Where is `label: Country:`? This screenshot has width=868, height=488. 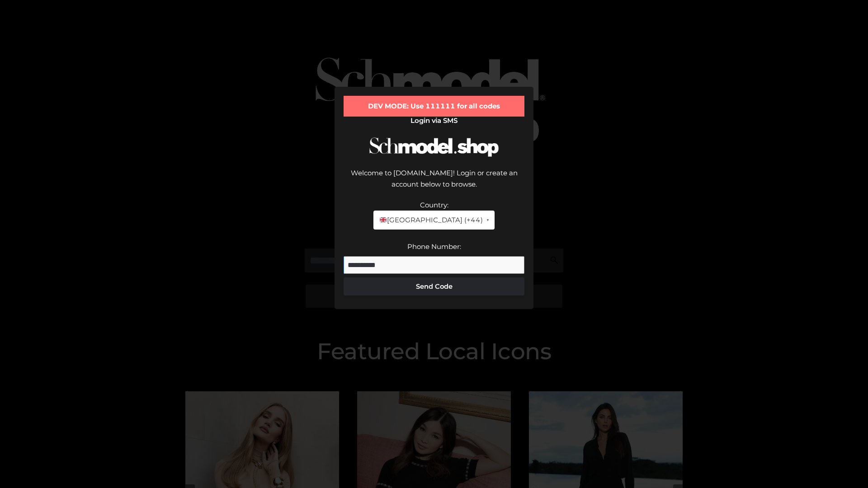 label: Country: is located at coordinates (434, 205).